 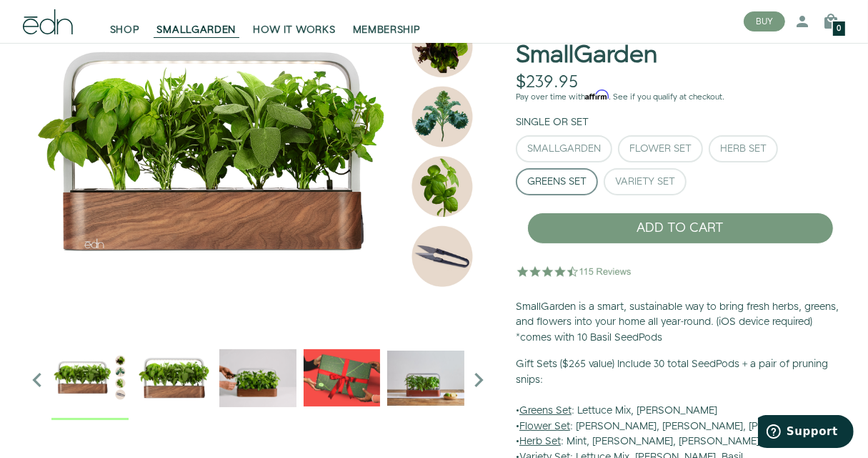 What do you see at coordinates (540, 441) in the screenshot?
I see `u: Herb Set` at bounding box center [540, 441].